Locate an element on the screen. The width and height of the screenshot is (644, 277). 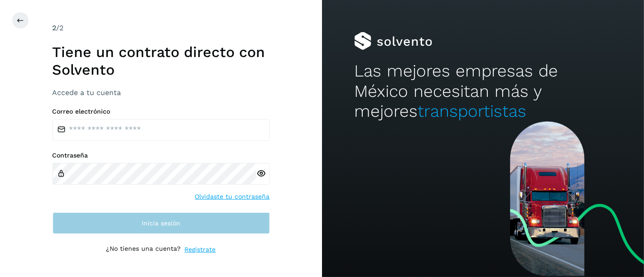
button: Inicia sesión is located at coordinates (161, 223).